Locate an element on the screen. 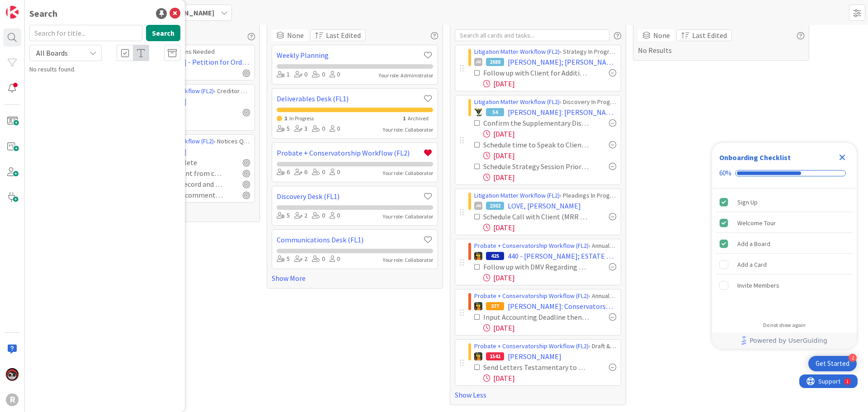  span: Powered by UserGuiding is located at coordinates (789, 341).